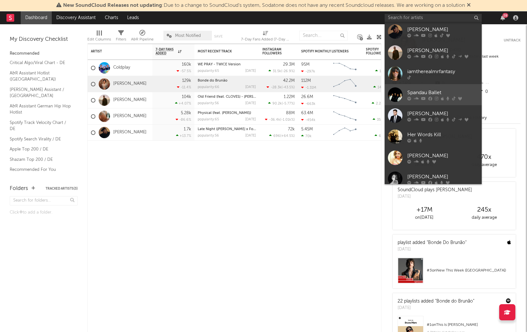 Image resolution: width=527 pixels, height=332 pixels. What do you see at coordinates (484, 157) in the screenshot?
I see `div: 470 x` at bounding box center [484, 157].